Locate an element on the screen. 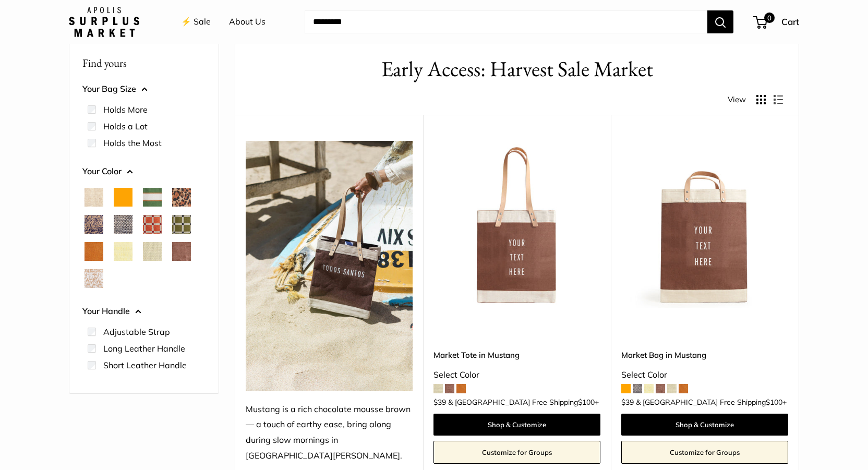 This screenshot has width=868, height=470. label: Holds a Lot is located at coordinates (125, 126).